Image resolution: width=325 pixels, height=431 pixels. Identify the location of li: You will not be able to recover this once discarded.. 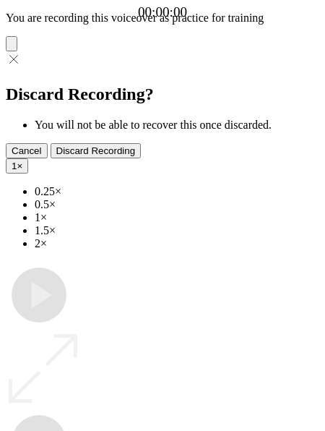
(177, 125).